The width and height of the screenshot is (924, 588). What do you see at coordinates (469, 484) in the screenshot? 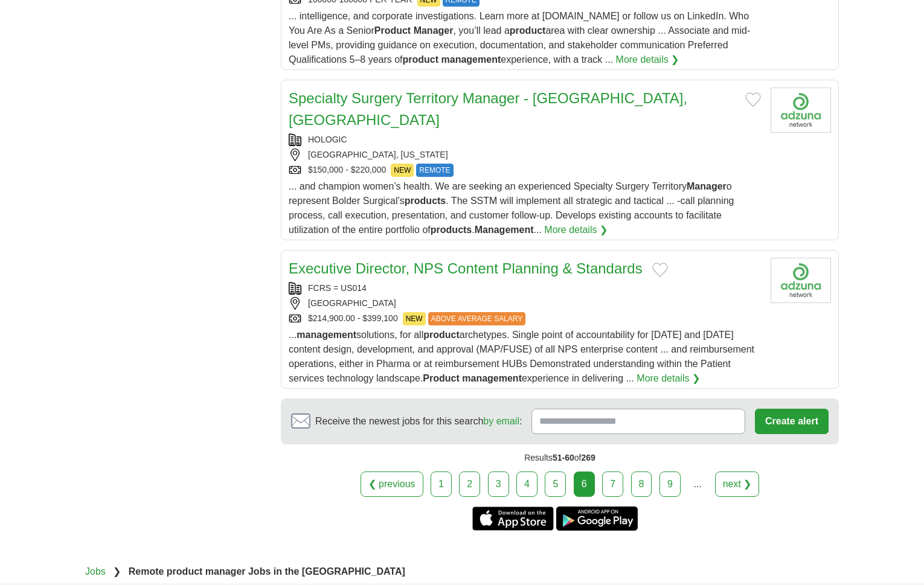
I see `a: 2` at bounding box center [469, 484].